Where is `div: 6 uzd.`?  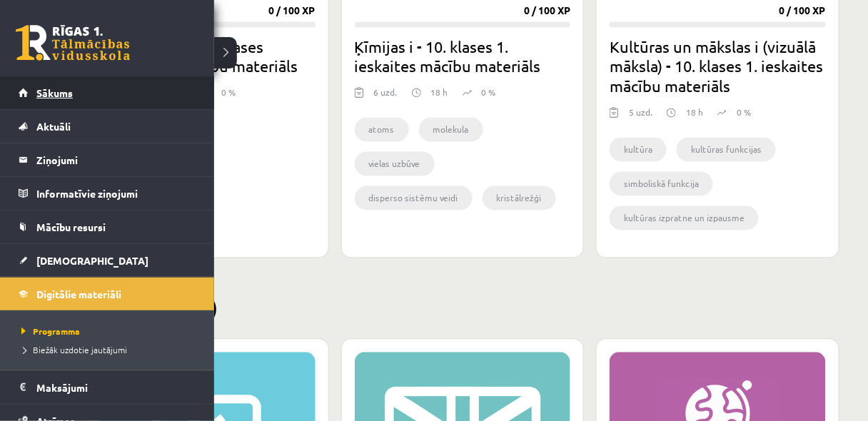 div: 6 uzd. is located at coordinates (386, 97).